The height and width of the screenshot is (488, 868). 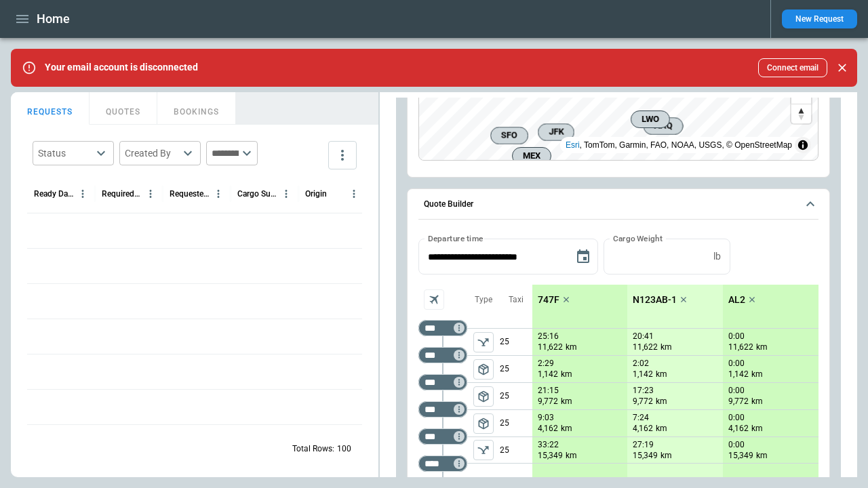 I want to click on div: Required Date & Time (UTC+03:00), so click(x=122, y=193).